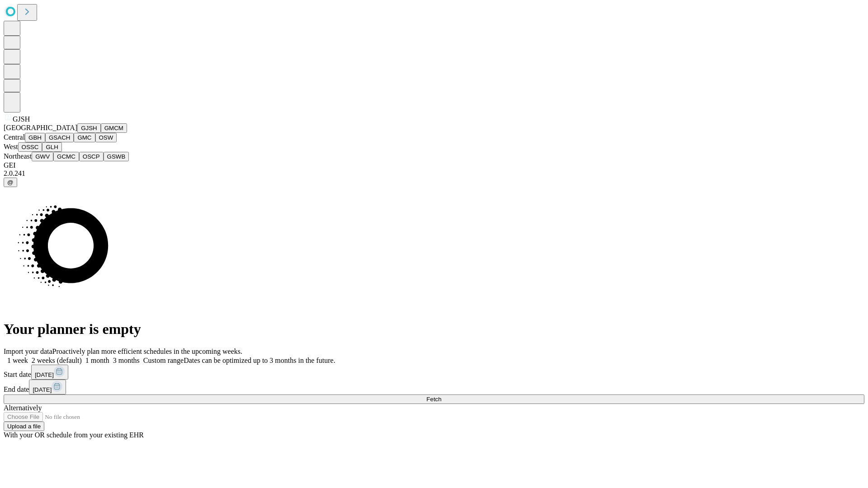 The width and height of the screenshot is (868, 488). I want to click on button: OSW, so click(107, 137).